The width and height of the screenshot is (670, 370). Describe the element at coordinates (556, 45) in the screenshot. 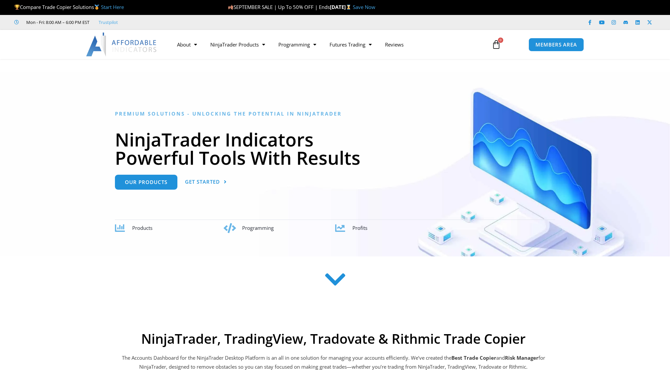

I see `span: MEMBERS AREA` at that location.